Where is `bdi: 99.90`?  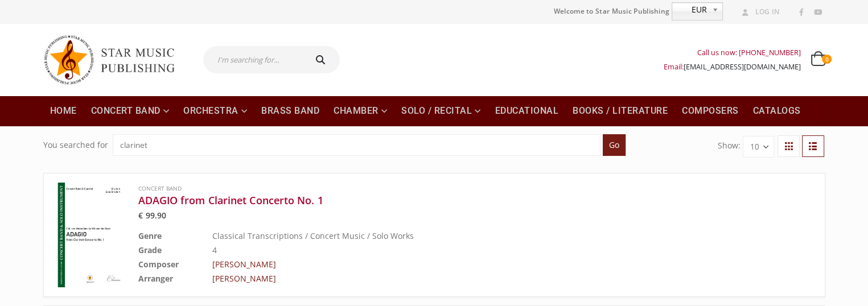 bdi: 99.90 is located at coordinates (152, 214).